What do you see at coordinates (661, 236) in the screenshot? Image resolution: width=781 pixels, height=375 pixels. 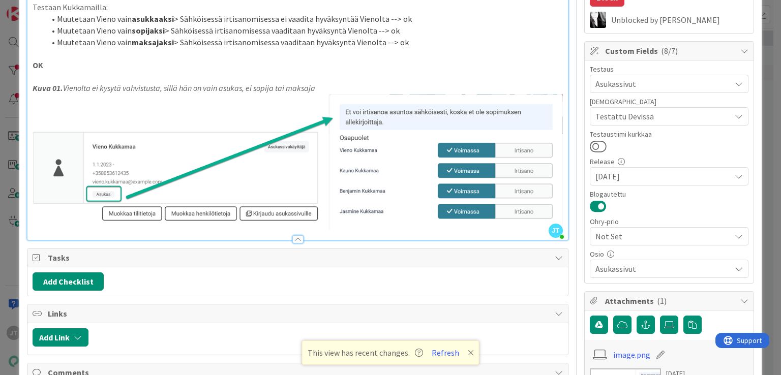 I see `span: Not Set` at bounding box center [661, 236].